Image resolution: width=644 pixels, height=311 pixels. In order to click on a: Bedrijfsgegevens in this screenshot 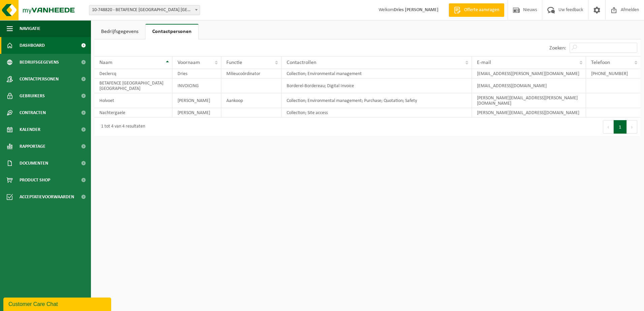, I will do `click(119, 32)`.